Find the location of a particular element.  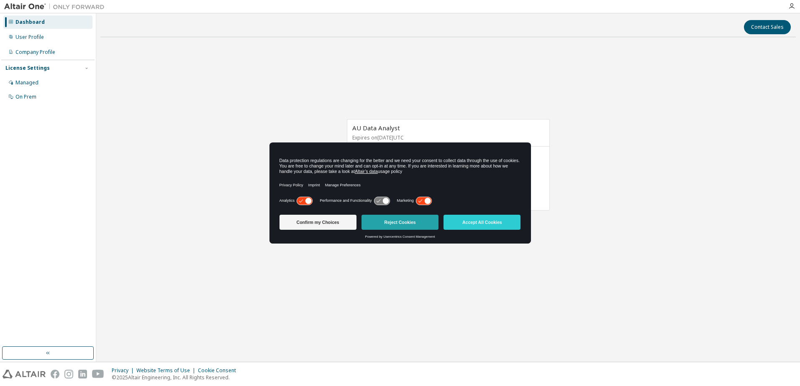

div: Cookie Consent is located at coordinates (219, 371).